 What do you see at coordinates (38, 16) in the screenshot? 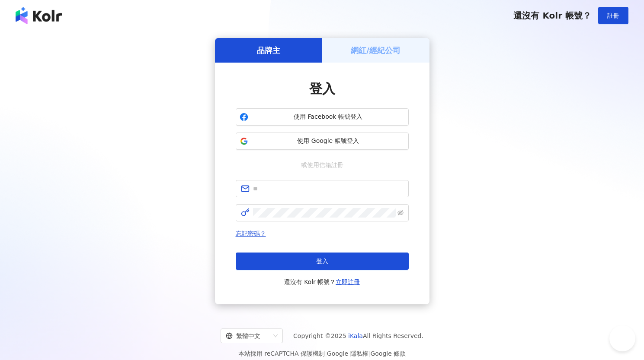
I see `img: logo` at bounding box center [38, 16].